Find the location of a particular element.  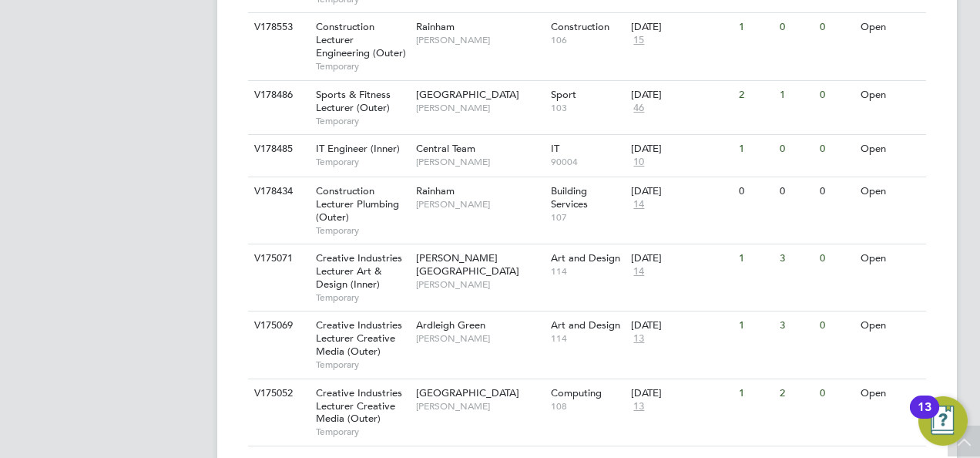

span: 10 is located at coordinates (639, 161).